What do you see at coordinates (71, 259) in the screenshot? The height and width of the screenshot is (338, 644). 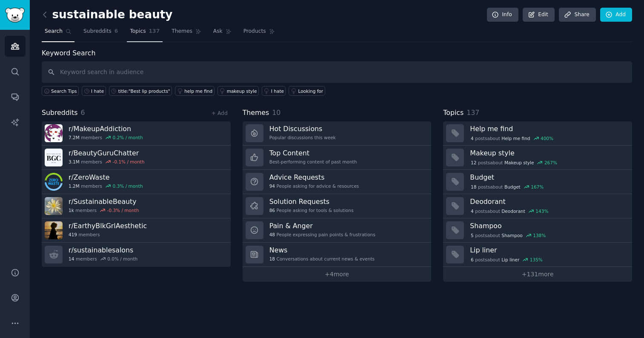 I see `span: 14` at bounding box center [71, 259].